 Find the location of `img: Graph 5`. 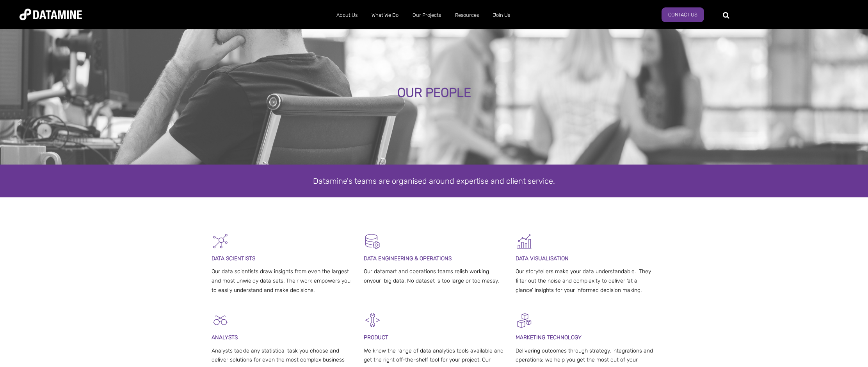

img: Graph 5 is located at coordinates (524, 241).